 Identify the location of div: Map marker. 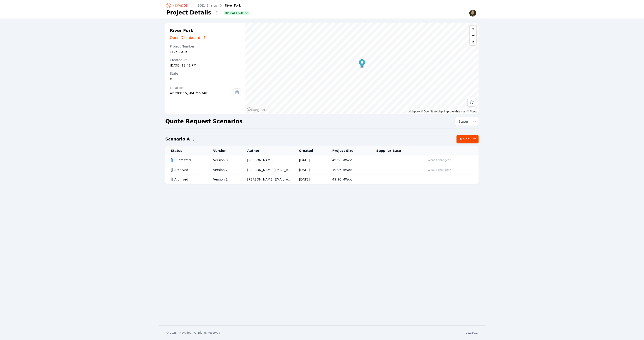
(362, 64).